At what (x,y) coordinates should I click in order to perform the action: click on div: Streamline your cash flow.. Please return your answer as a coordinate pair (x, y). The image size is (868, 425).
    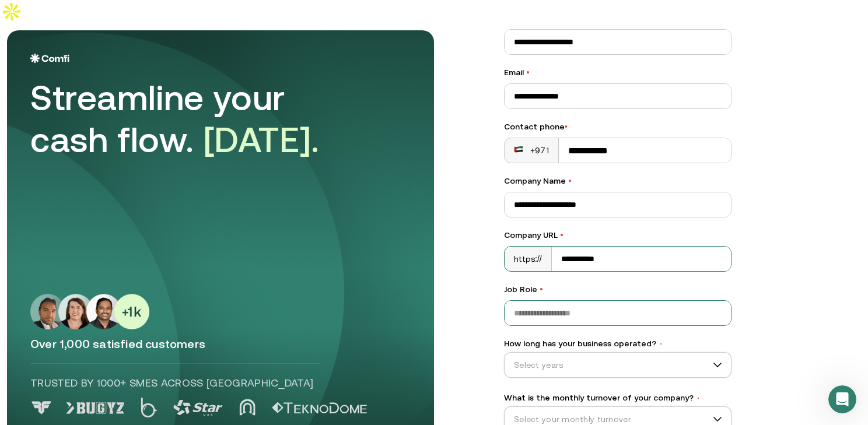
    Looking at the image, I should click on (194, 119).